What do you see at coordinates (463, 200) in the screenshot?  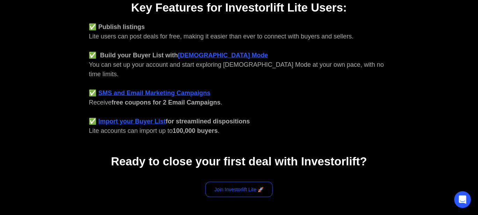 I see `div: Open Intercom Messenger` at bounding box center [463, 200].